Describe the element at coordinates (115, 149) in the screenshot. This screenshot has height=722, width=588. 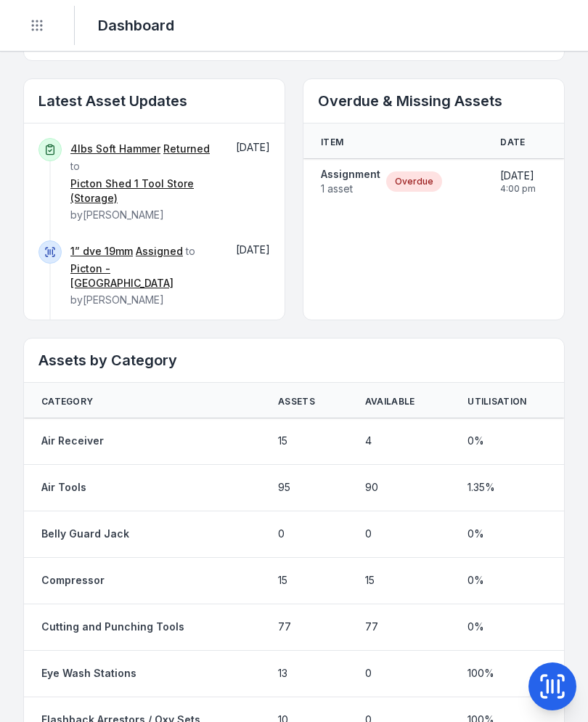
I see `a: 4lbs Soft Hammer` at that location.